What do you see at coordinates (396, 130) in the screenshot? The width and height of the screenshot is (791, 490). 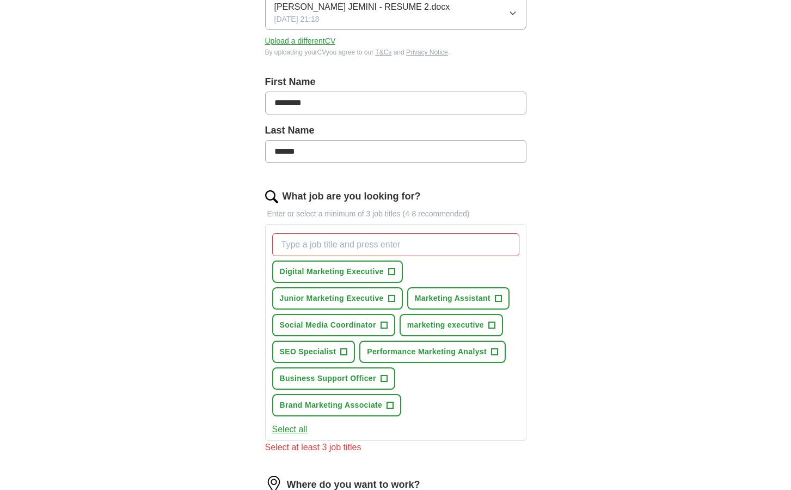 I see `label: Last Name` at bounding box center [396, 130].